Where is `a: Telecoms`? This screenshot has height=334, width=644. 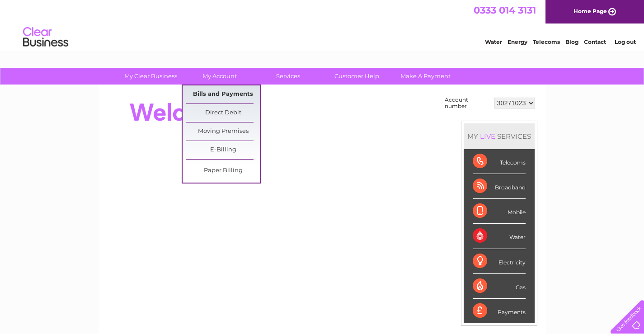 a: Telecoms is located at coordinates (546, 42).